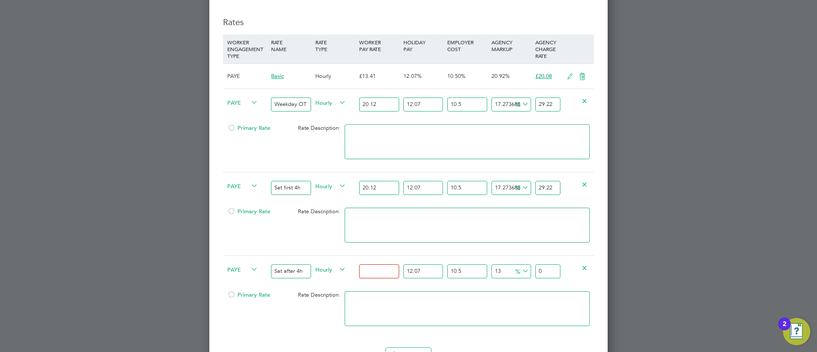 Image resolution: width=817 pixels, height=352 pixels. Describe the element at coordinates (408, 18) in the screenshot. I see `h3: Rates` at that location.